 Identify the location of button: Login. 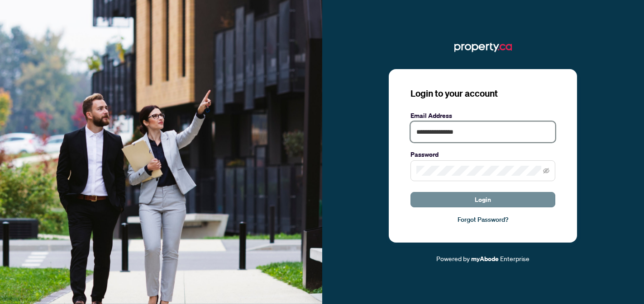
(483, 200).